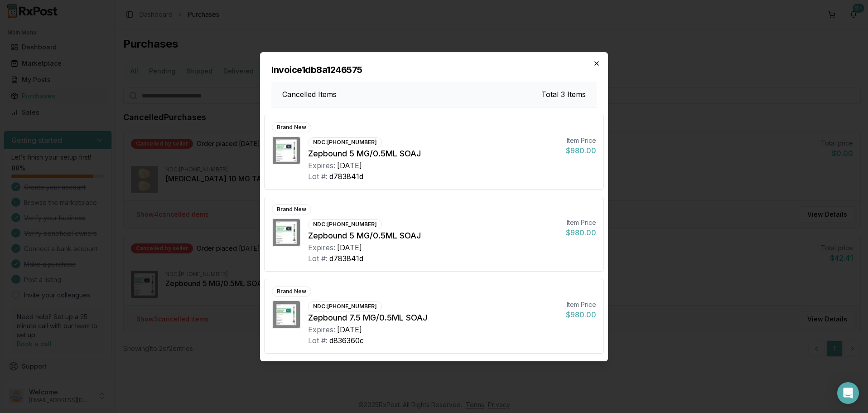  I want to click on img: Zepbound 7.5 MG/0.5ML SOAJ, so click(286, 315).